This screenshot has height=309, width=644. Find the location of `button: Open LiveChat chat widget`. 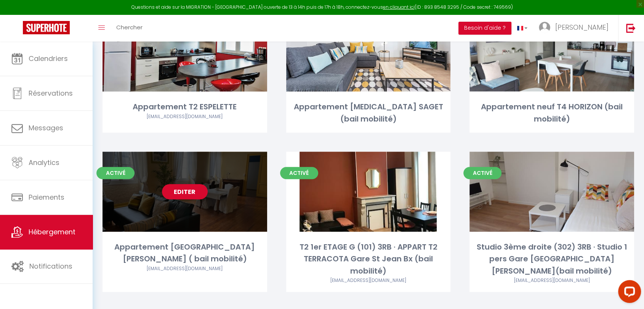

button: Open LiveChat chat widget is located at coordinates (17, 14).